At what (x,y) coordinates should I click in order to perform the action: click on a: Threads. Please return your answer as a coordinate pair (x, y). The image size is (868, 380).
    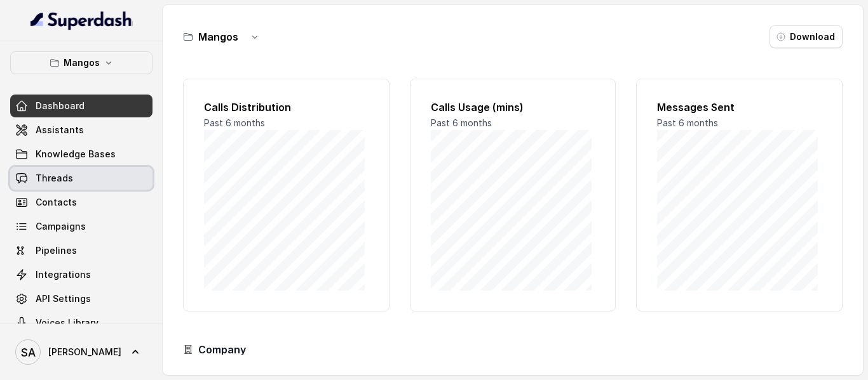
    Looking at the image, I should click on (81, 178).